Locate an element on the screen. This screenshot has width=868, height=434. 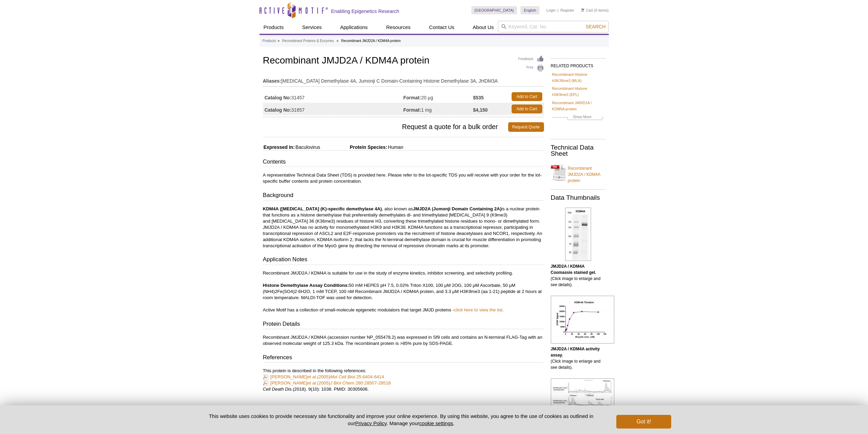
strong: $4,150 is located at coordinates (481, 110).